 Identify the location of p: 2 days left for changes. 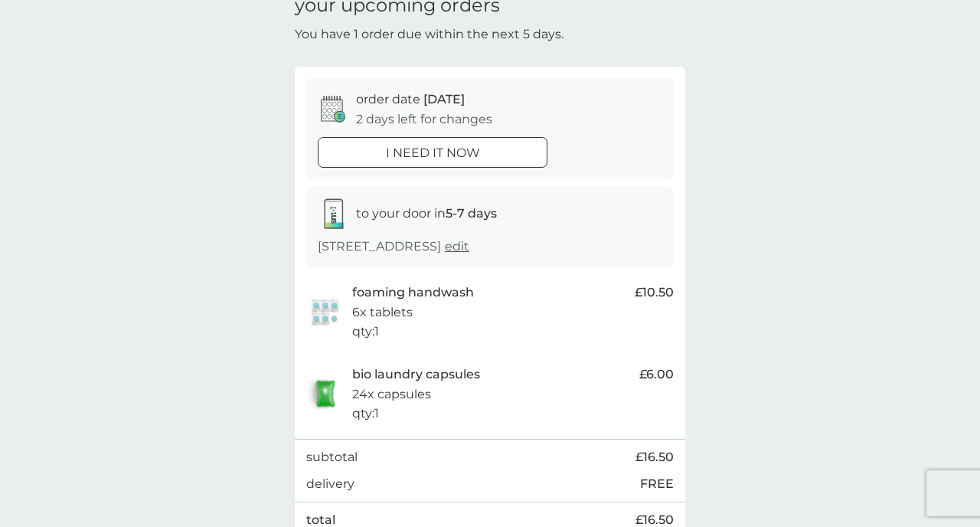
(424, 119).